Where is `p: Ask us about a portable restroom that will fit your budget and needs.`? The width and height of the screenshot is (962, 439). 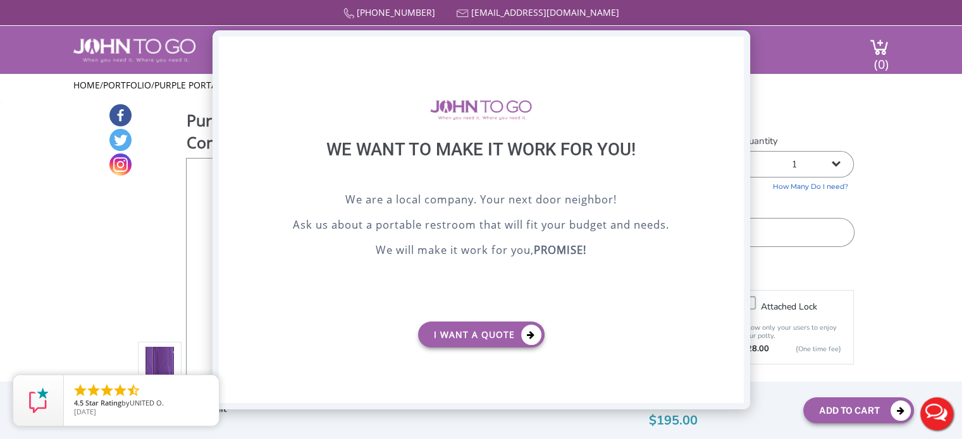 p: Ask us about a portable restroom that will fit your budget and needs. is located at coordinates (481, 226).